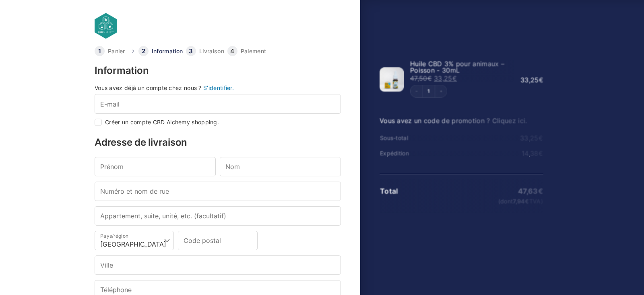 Image resolution: width=644 pixels, height=295 pixels. Describe the element at coordinates (280, 166) in the screenshot. I see `input: Nom` at that location.